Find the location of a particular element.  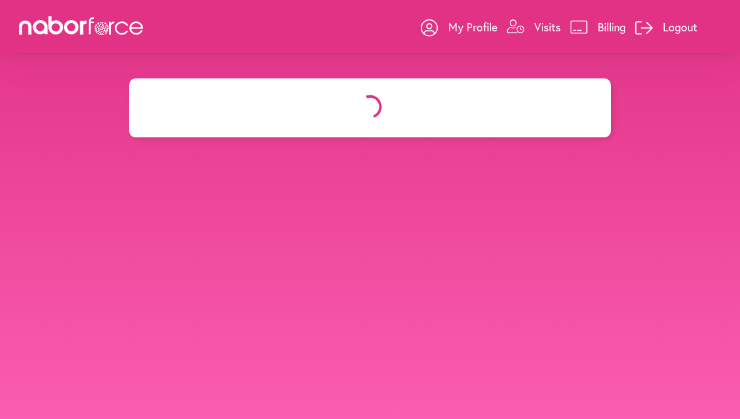

p: Visits is located at coordinates (548, 27).